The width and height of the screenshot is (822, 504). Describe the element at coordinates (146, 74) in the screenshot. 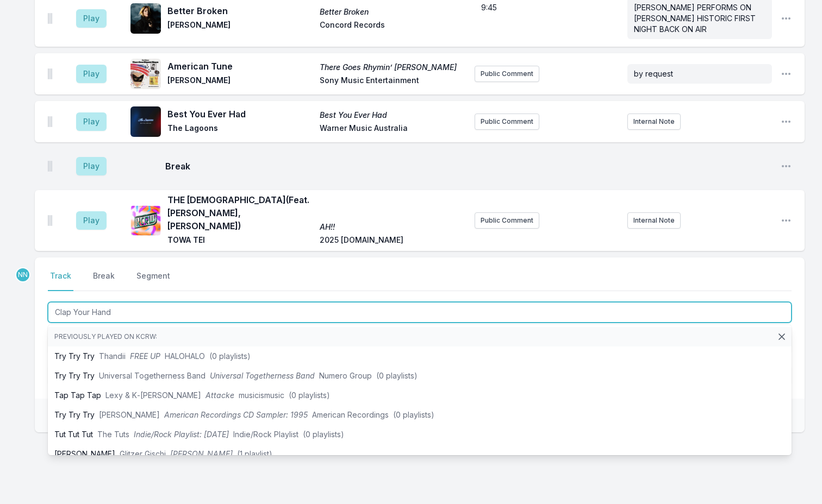

I see `img: There Goes Rhymin’ Simon` at that location.